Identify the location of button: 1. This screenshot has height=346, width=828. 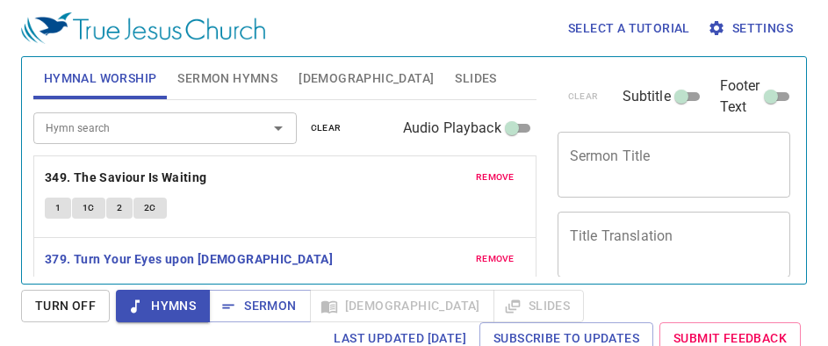
(58, 208).